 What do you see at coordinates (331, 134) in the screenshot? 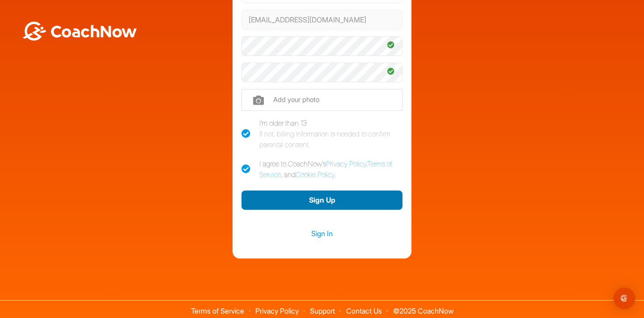
I see `div: I'm older than 13` at bounding box center [331, 134].